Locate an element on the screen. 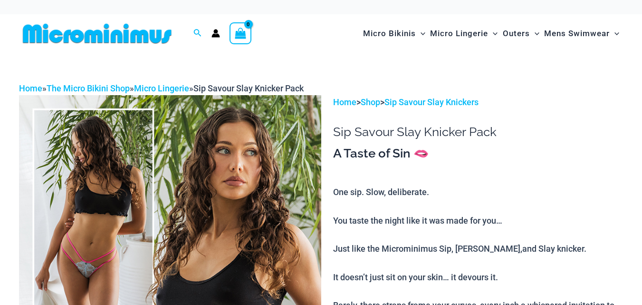 The height and width of the screenshot is (305, 642). span: Micro Lingerie is located at coordinates (459, 33).